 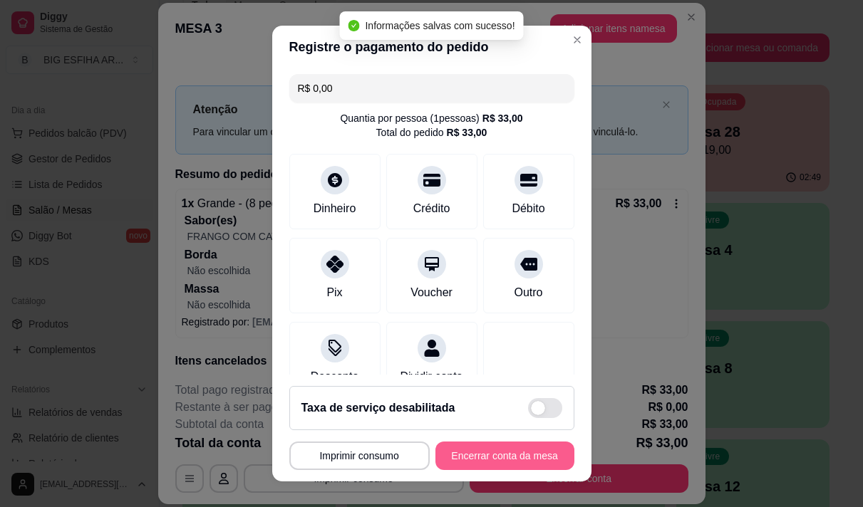 What do you see at coordinates (432, 88) in the screenshot?
I see `input: Ex.: hambúrguer de cordeiro` at bounding box center [432, 88].